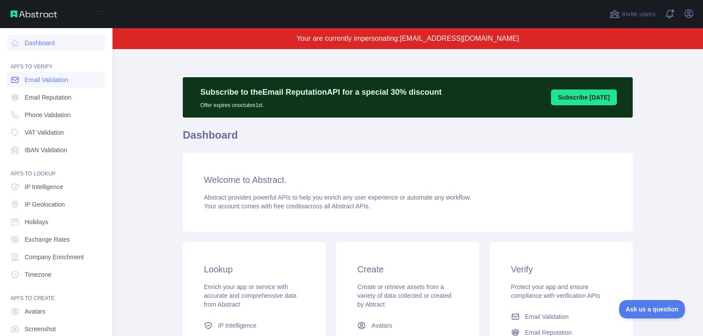 The height and width of the screenshot is (336, 703). Describe the element at coordinates (56, 115) in the screenshot. I see `a: Phone Validation` at that location.